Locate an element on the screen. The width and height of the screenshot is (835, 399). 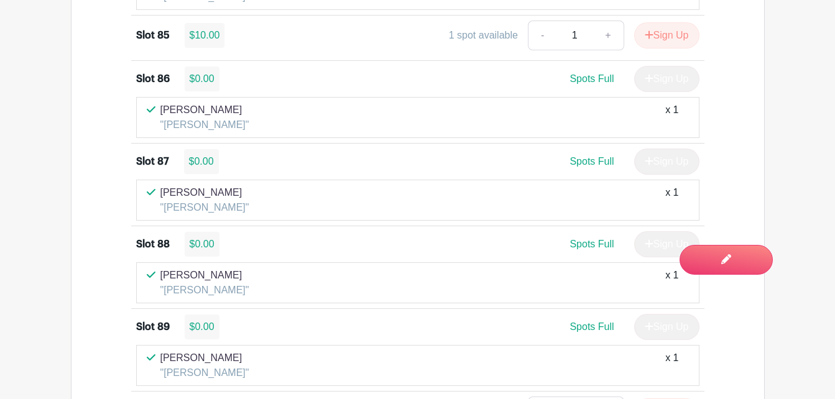
div: Slot 87 is located at coordinates (152, 162).